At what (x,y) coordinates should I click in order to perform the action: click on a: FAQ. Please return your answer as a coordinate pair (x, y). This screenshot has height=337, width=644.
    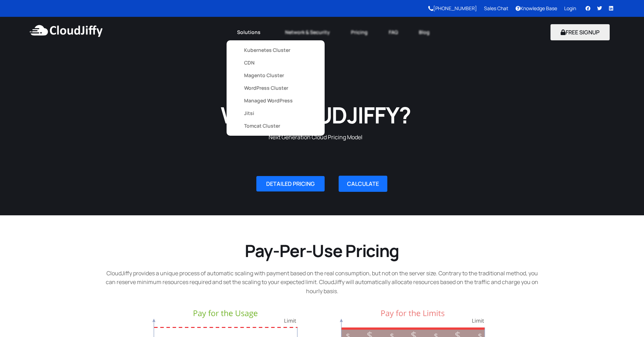
    Looking at the image, I should click on (394, 32).